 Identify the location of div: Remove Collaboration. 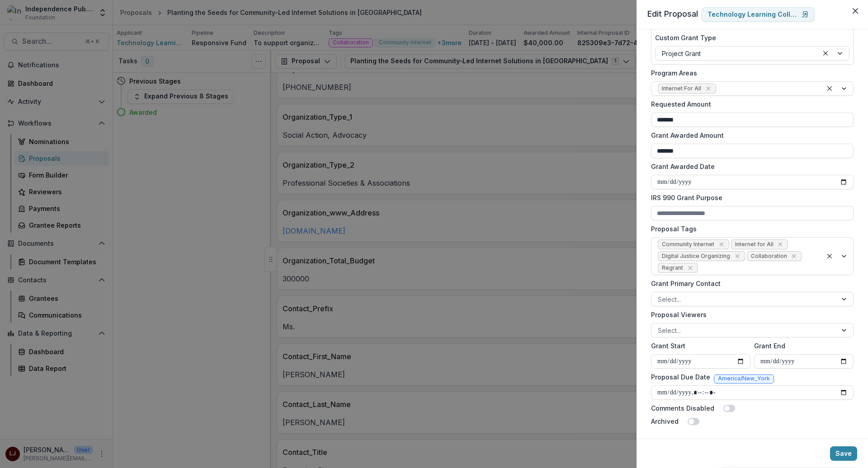
(794, 256).